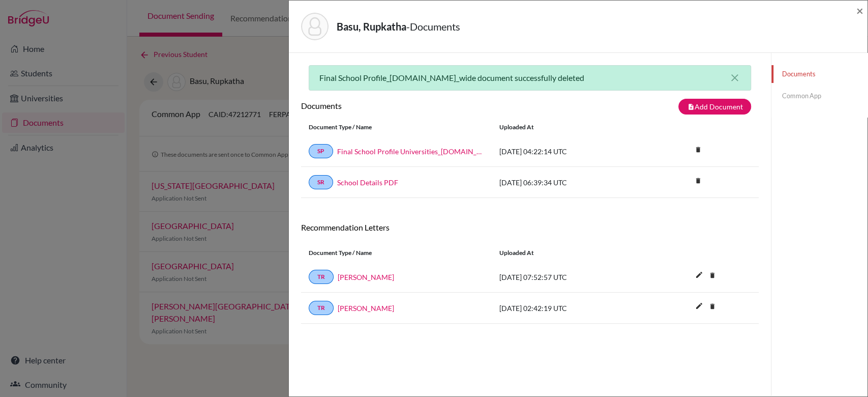 This screenshot has width=868, height=397. I want to click on h6: Documents, so click(416, 106).